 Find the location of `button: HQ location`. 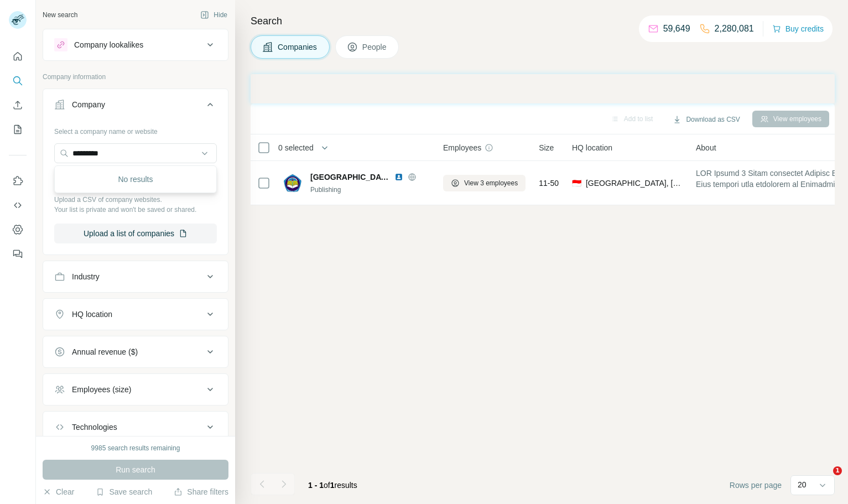

button: HQ location is located at coordinates (136, 314).